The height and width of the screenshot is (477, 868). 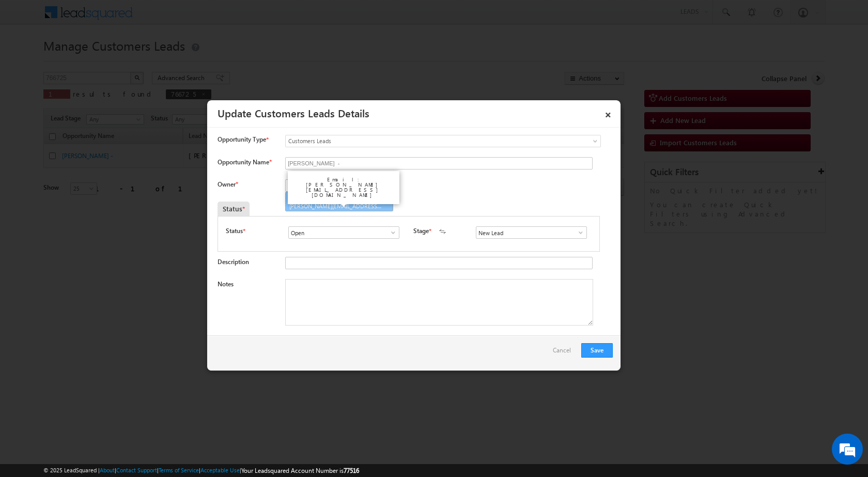 I want to click on a: Customers Leads, so click(x=443, y=141).